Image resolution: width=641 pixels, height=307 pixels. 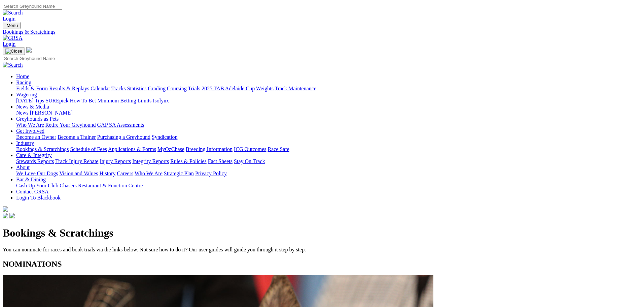 I want to click on a: News, so click(x=22, y=112).